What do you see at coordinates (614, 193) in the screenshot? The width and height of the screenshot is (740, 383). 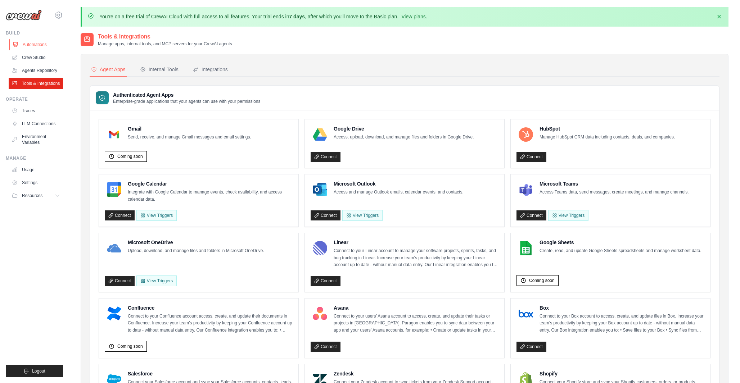 I see `p: Access Teams data, send messages, create meetings, and manage channels.` at bounding box center [614, 193].